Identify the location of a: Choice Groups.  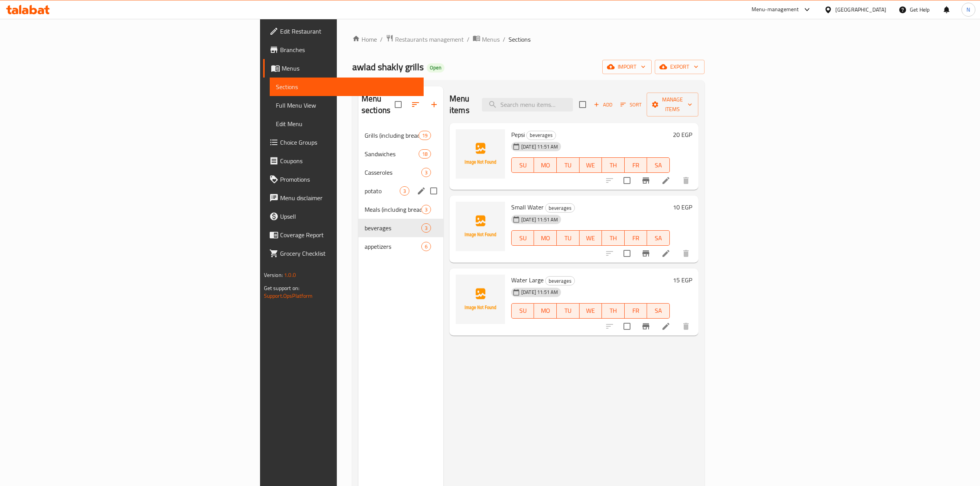
(343, 142).